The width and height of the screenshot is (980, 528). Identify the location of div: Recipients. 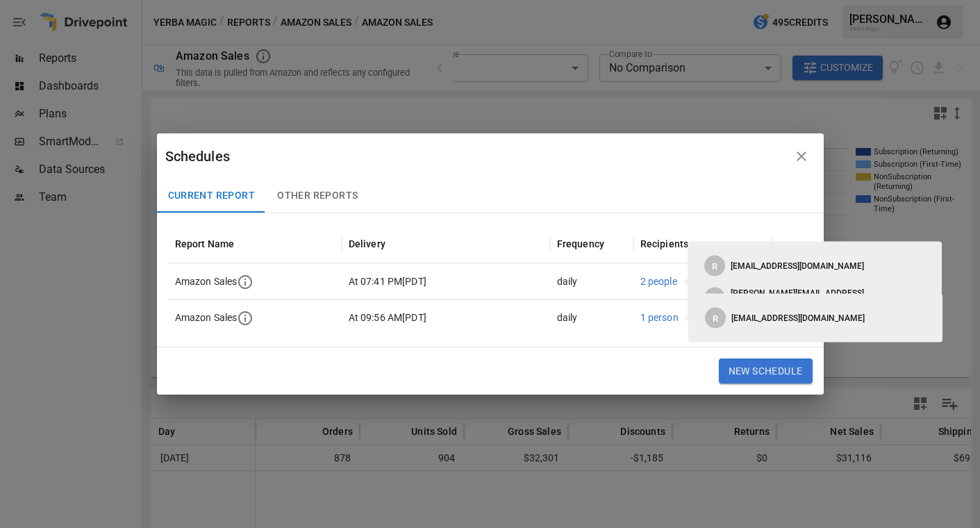
(665, 244).